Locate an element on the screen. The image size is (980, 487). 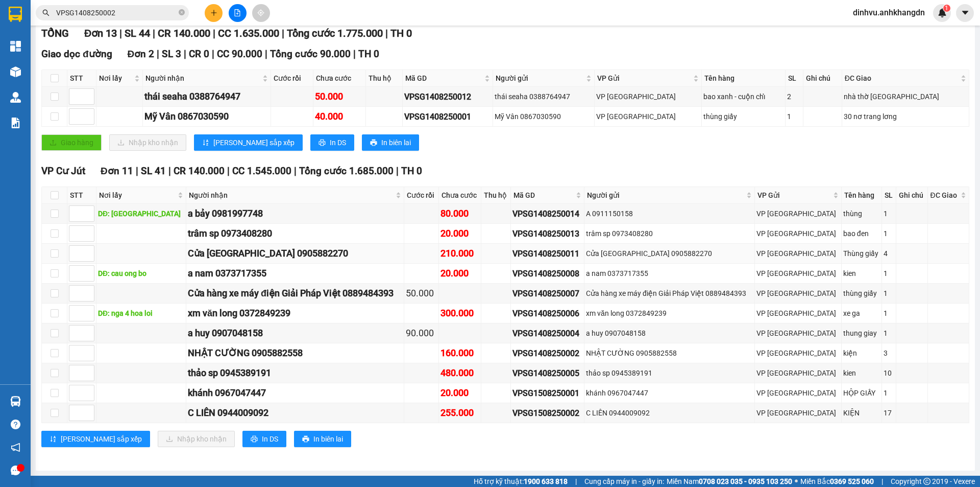
td: VPSG1408250013 is located at coordinates (548, 233).